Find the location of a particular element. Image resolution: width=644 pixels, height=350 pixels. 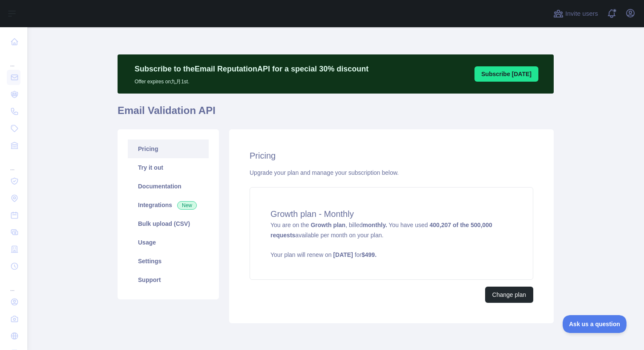

button: Invite users is located at coordinates (575, 14).